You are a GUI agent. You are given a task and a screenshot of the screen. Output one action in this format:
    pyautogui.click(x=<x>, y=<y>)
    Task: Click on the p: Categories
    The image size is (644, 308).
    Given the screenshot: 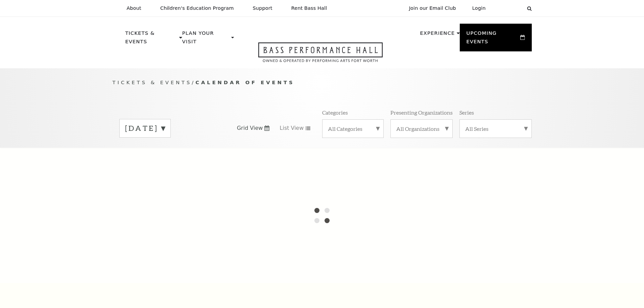 What is the action you would take?
    pyautogui.click(x=335, y=112)
    